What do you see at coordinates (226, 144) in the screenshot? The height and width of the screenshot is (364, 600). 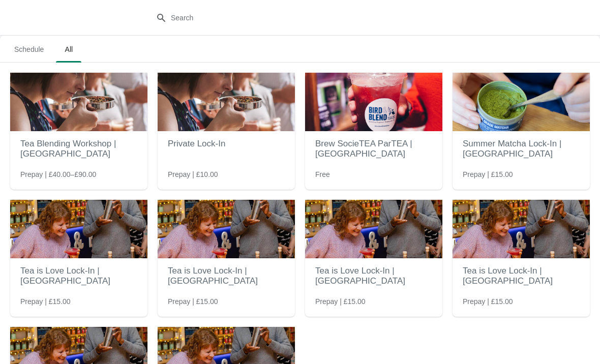 I see `h2: Private Lock-In` at bounding box center [226, 144].